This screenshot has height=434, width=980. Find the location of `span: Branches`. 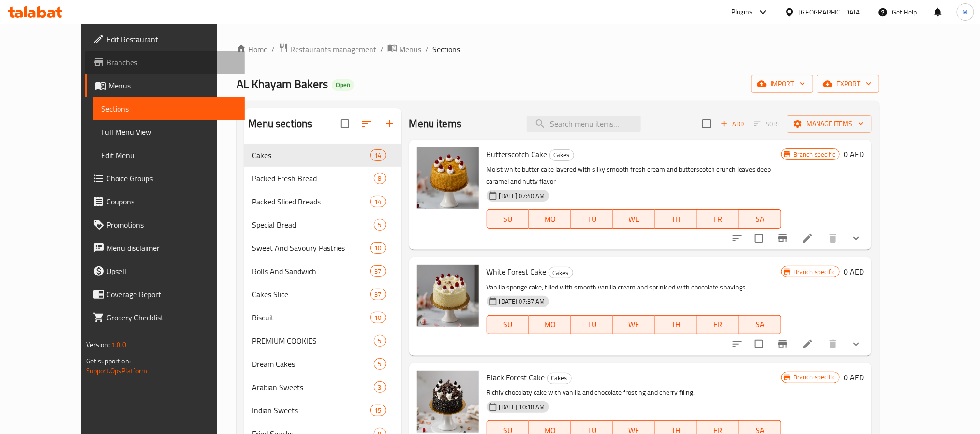

span: Branches is located at coordinates (172, 62).